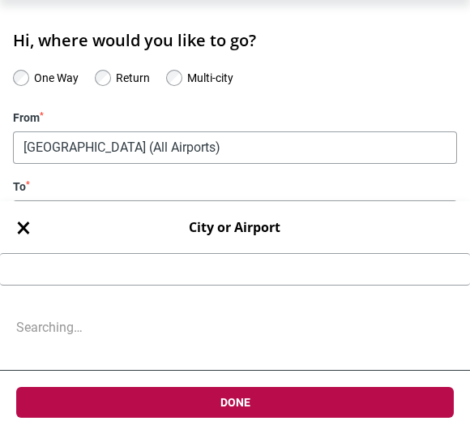 This screenshot has height=434, width=470. Describe the element at coordinates (235, 186) in the screenshot. I see `label: To` at that location.